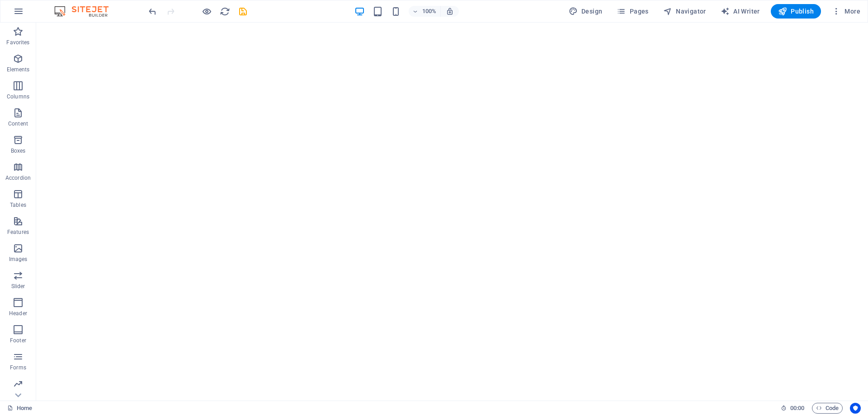 The height and width of the screenshot is (415, 868). Describe the element at coordinates (855, 408) in the screenshot. I see `button: Usercentrics` at that location.